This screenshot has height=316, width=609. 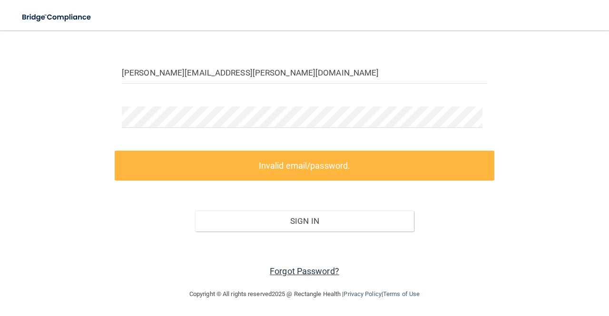 I want to click on img: bridge_compliance_login_screen.278c3ca4.svg, so click(x=57, y=17).